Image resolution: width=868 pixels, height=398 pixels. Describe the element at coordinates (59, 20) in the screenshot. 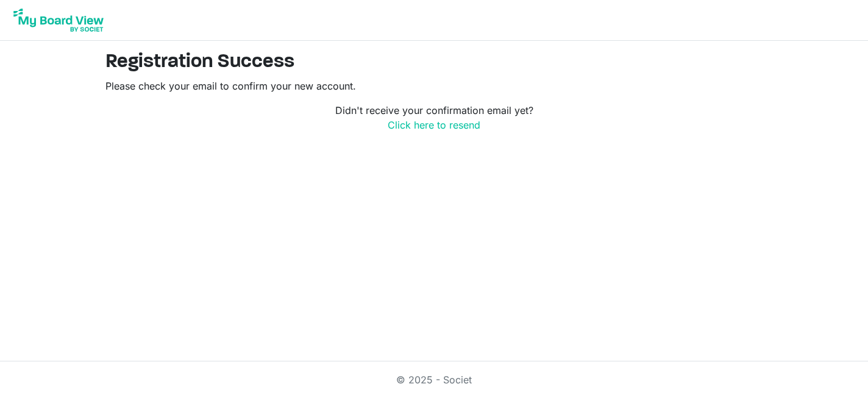

I see `img: My Board View Logo` at that location.